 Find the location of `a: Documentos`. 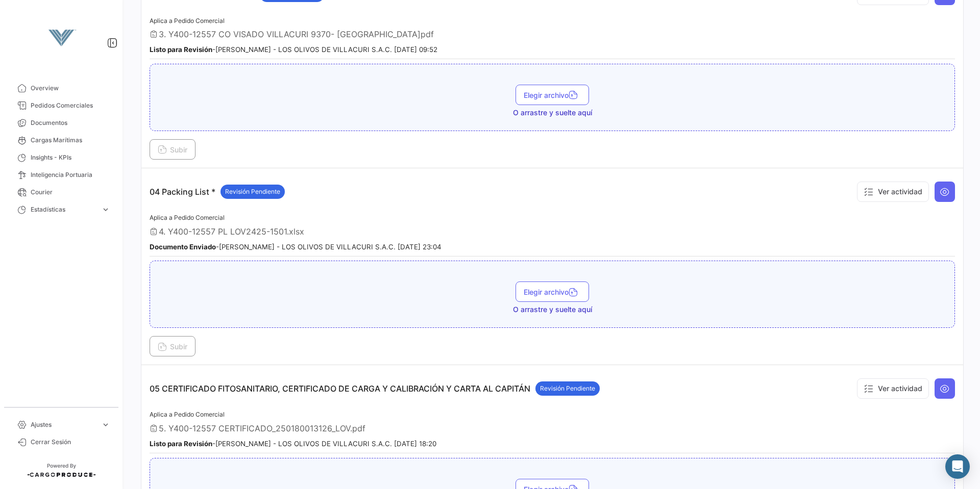

a: Documentos is located at coordinates (61, 123).